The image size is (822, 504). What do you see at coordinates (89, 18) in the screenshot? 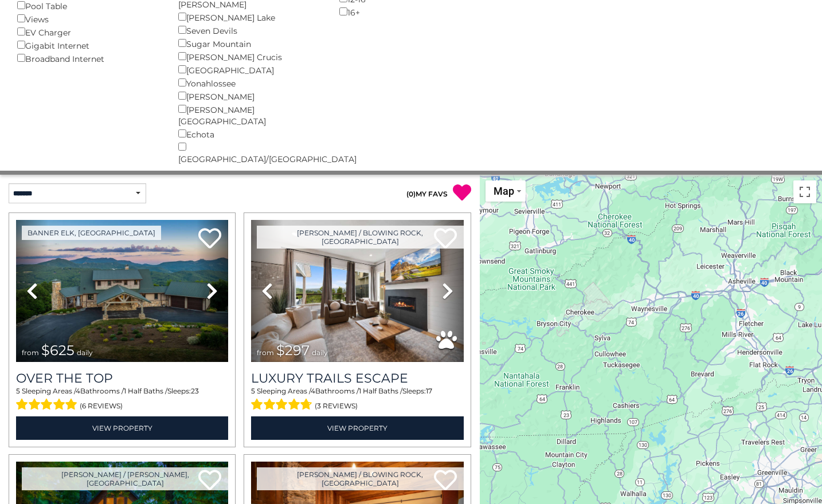
I see `div: Views` at bounding box center [89, 18].